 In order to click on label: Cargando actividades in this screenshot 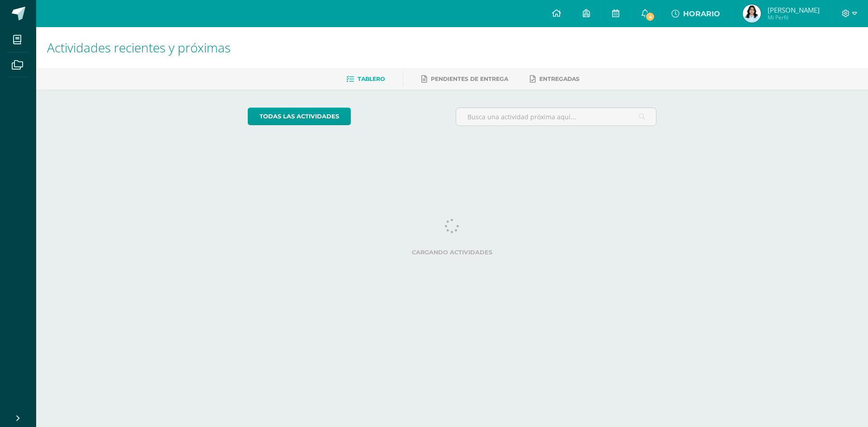, I will do `click(452, 253)`.